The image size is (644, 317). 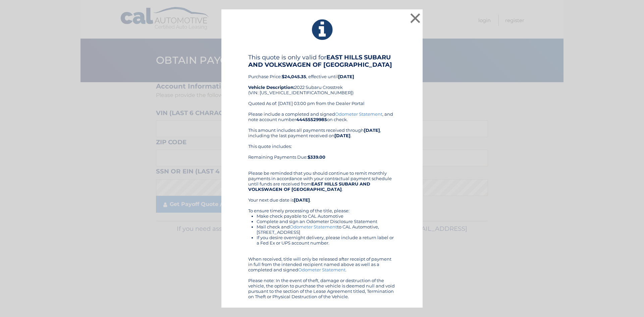 I want to click on strong: Vehicle Description:, so click(x=271, y=87).